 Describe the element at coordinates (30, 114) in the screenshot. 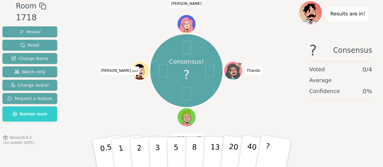

I see `button: Named room` at that location.